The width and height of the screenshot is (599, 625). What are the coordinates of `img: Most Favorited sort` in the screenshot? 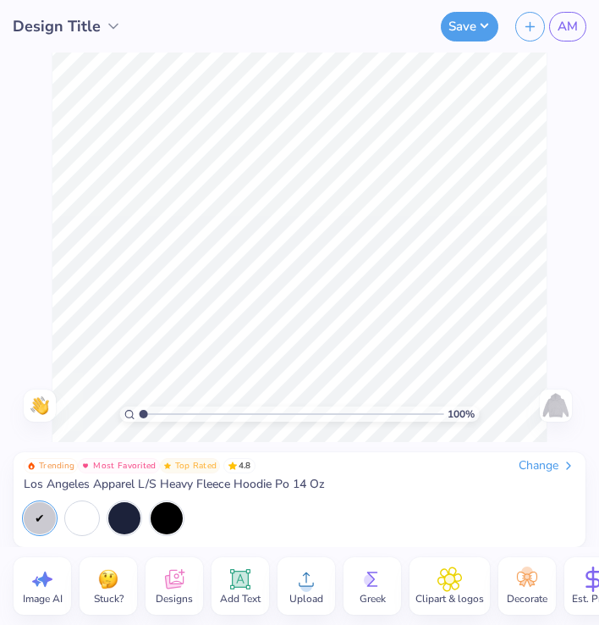 It's located at (85, 466).